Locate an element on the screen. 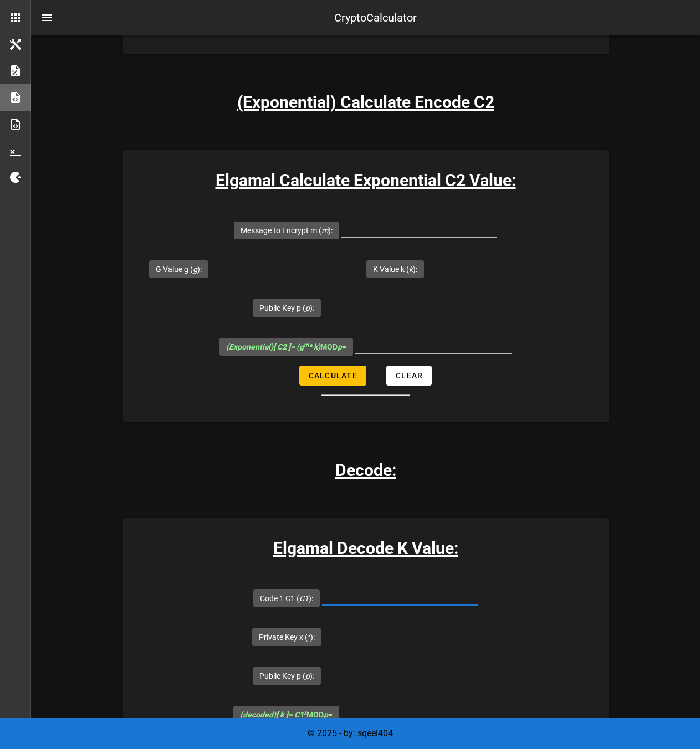 The image size is (700, 749). i: g is located at coordinates (195, 270).